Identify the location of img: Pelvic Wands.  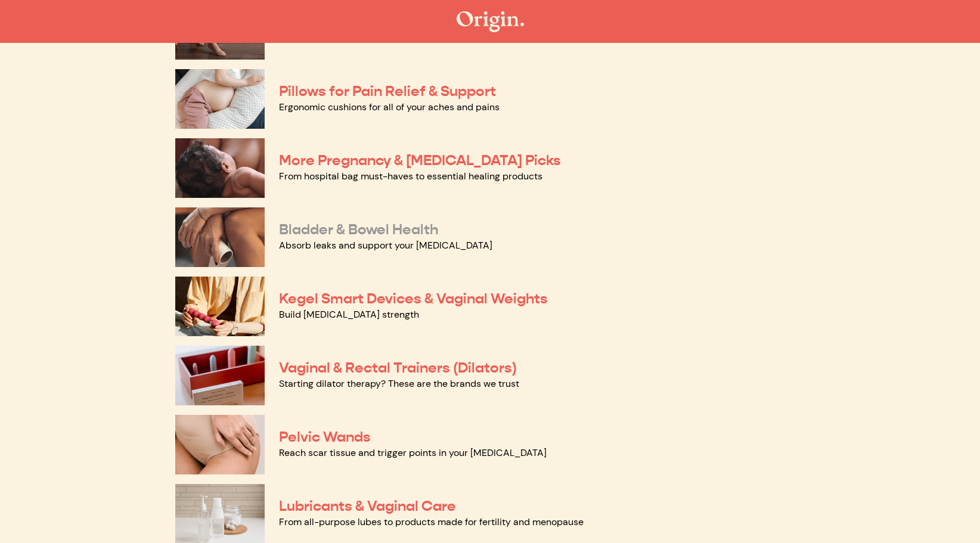
(220, 445).